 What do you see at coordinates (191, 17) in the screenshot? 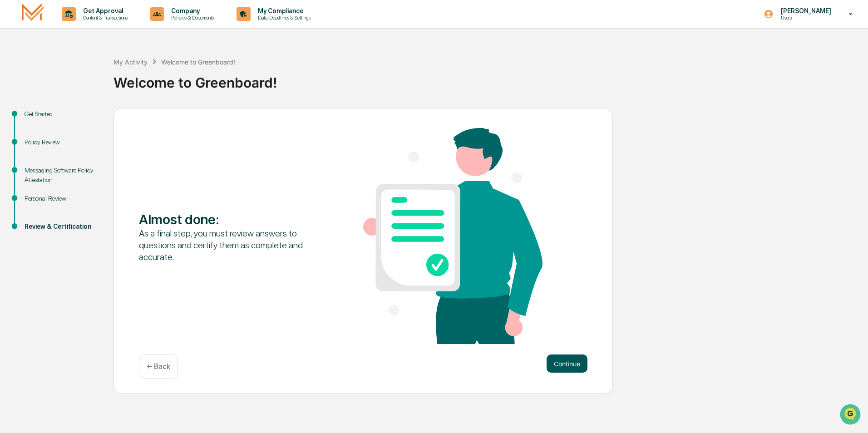
I see `p: Policies & Documents` at bounding box center [191, 17].